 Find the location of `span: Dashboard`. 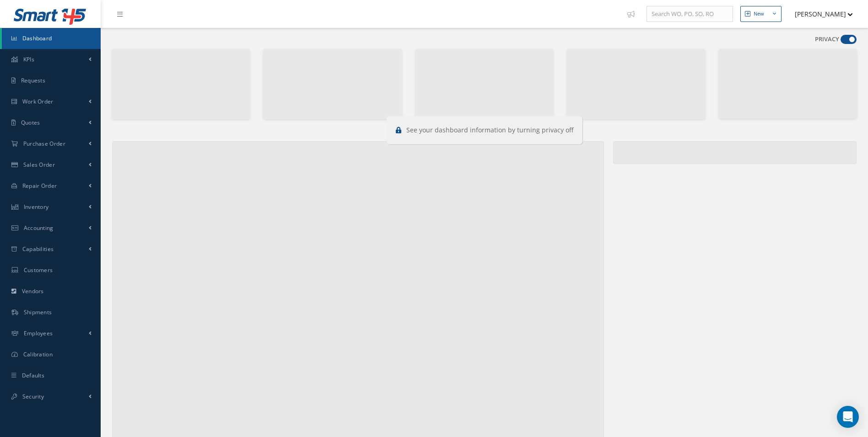

span: Dashboard is located at coordinates (37, 38).